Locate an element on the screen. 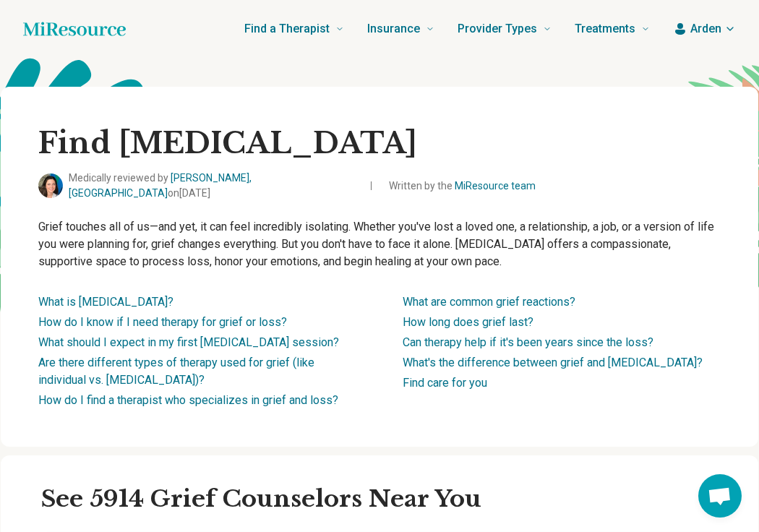 The width and height of the screenshot is (759, 532). span: Provider Types is located at coordinates (497, 29).